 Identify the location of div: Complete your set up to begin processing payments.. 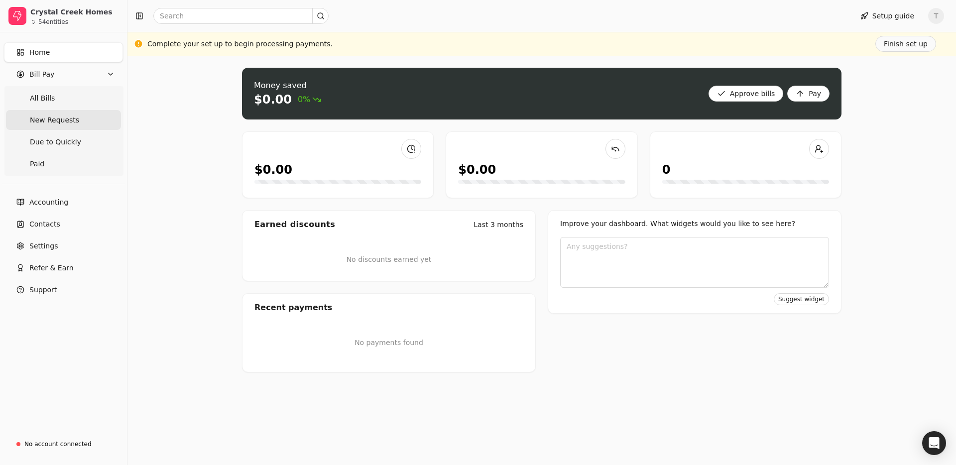
(240, 44).